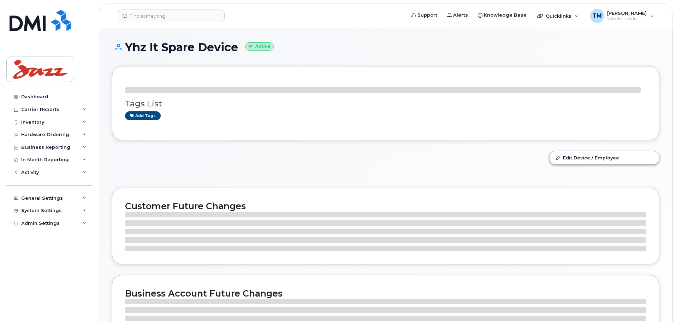 The width and height of the screenshot is (676, 322). What do you see at coordinates (386, 104) in the screenshot?
I see `h3: Tags List` at bounding box center [386, 104].